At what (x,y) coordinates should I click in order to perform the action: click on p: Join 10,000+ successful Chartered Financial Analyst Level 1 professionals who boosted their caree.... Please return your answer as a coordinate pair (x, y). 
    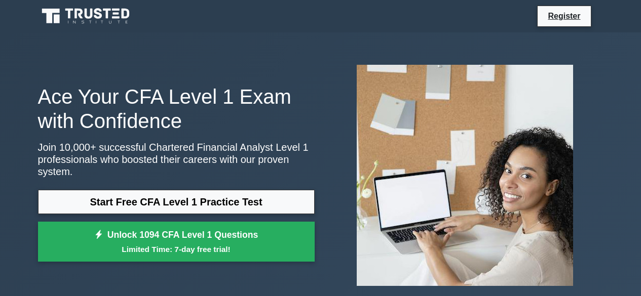
    Looking at the image, I should click on (176, 160).